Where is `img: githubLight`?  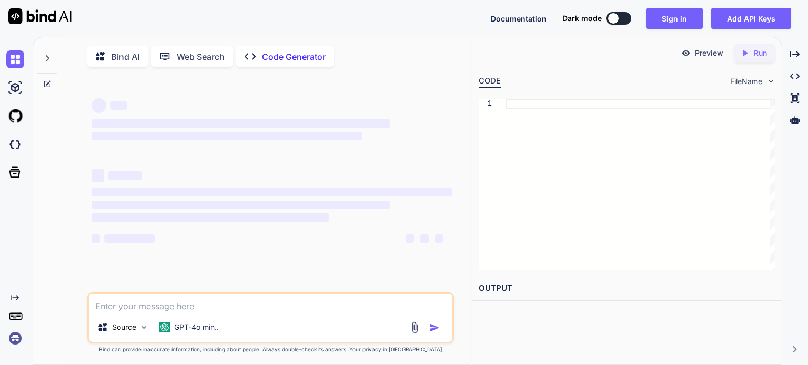 img: githubLight is located at coordinates (15, 116).